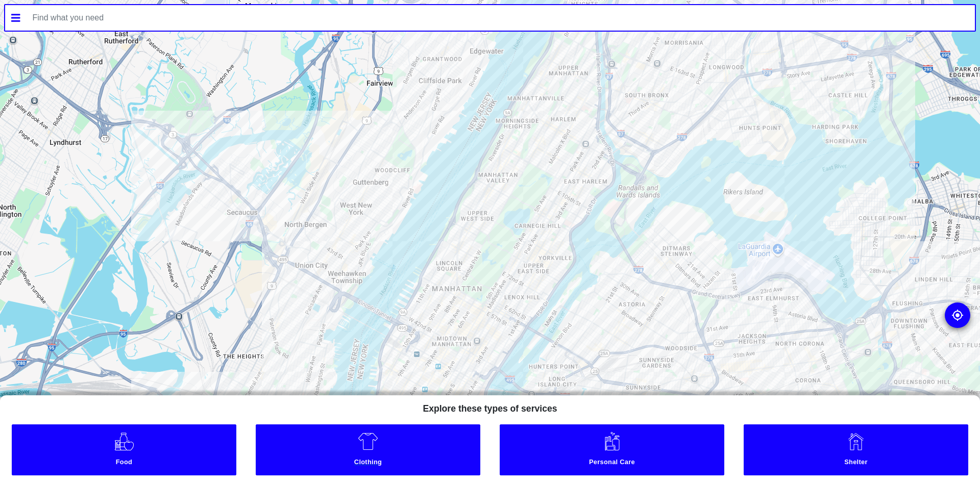  What do you see at coordinates (612, 450) in the screenshot?
I see `a: Personal Care` at bounding box center [612, 450].